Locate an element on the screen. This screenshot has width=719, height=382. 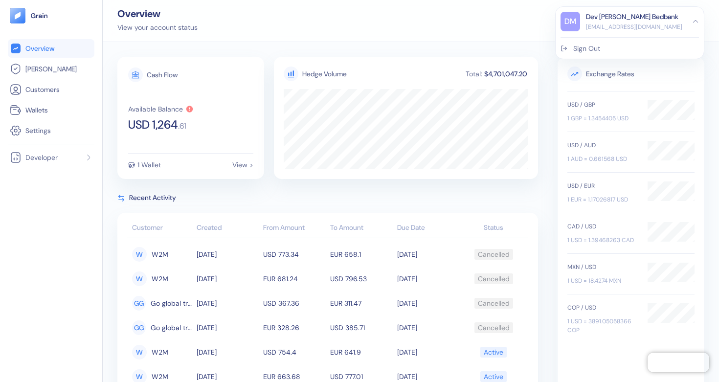
div: Active is located at coordinates (493, 352).